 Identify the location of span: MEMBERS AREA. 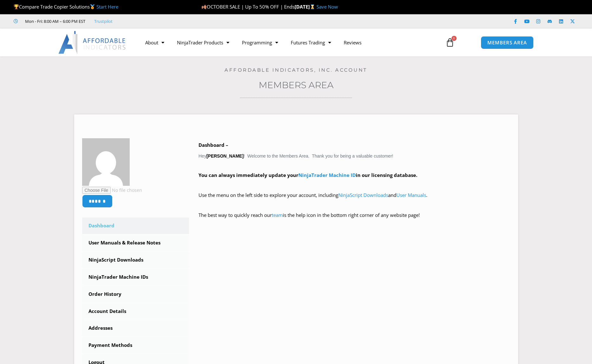
(507, 42).